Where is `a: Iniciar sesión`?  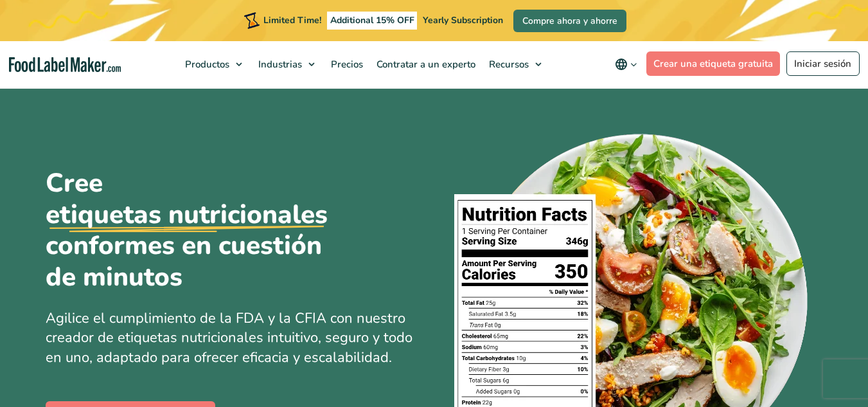
a: Iniciar sesión is located at coordinates (823, 64).